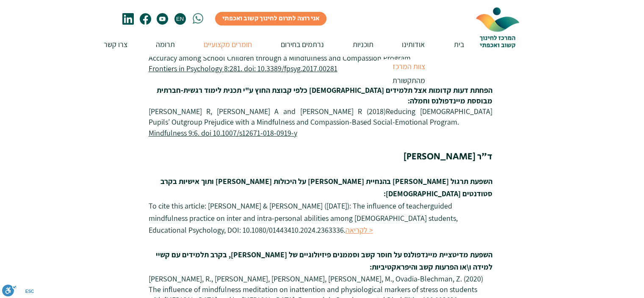  What do you see at coordinates (405, 80) in the screenshot?
I see `a: מהתקשורת` at bounding box center [405, 80].